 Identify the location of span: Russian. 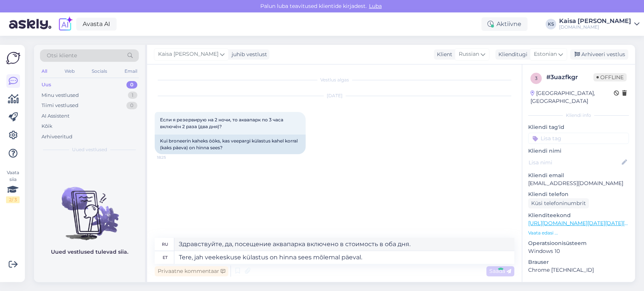
(469, 54).